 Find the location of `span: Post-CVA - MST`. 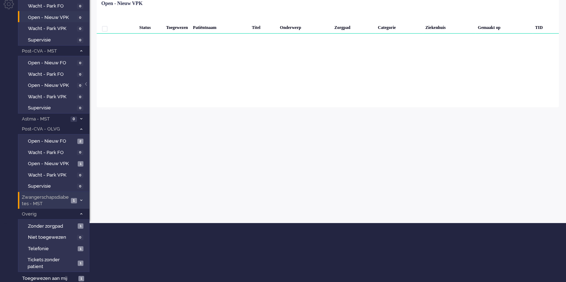

span: Post-CVA - MST is located at coordinates (48, 51).